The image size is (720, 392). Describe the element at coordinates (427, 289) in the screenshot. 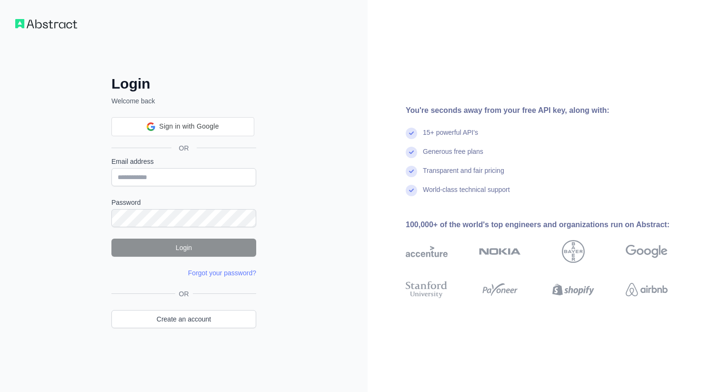

I see `img: stanford university` at that location.